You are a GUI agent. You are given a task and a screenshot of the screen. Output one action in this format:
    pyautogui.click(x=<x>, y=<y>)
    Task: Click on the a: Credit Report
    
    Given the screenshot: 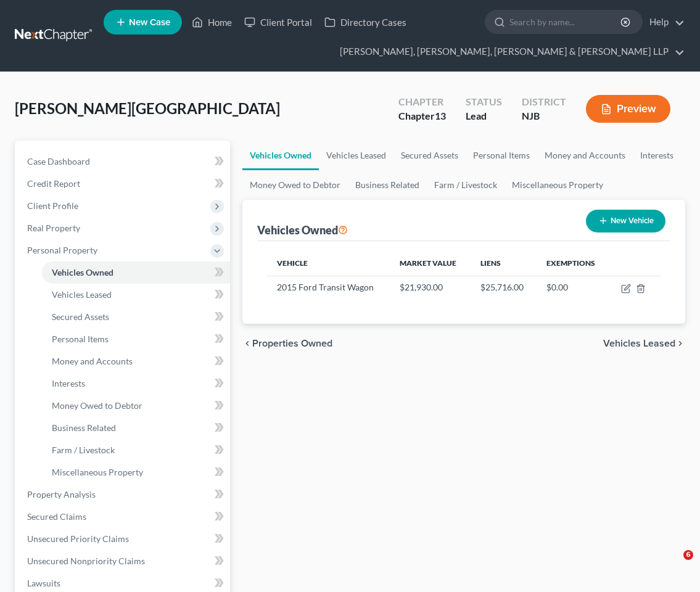 What is the action you would take?
    pyautogui.click(x=123, y=184)
    